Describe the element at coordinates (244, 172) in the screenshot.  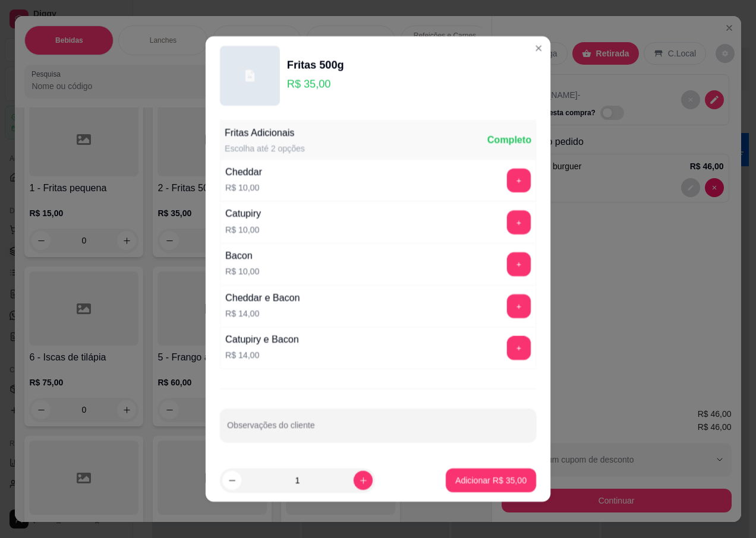
I see `div: Cheddar` at that location.